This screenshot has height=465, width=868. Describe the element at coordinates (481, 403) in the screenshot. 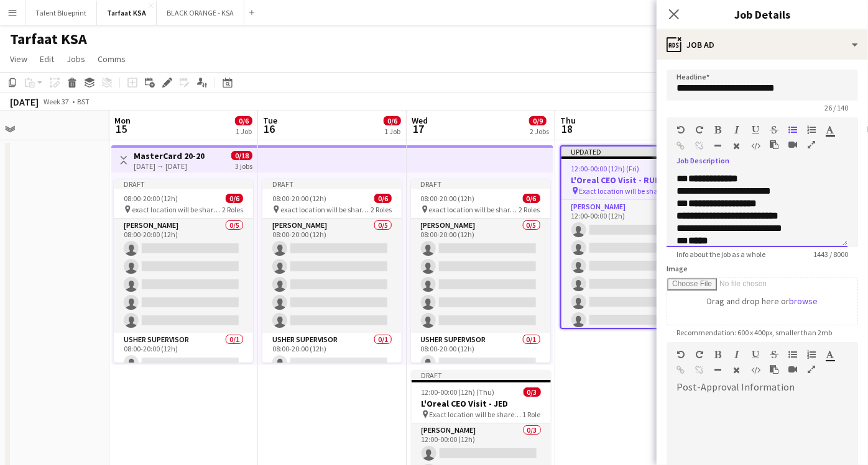

I see `h3: L'Oreal CEO Visit - JED` at that location.